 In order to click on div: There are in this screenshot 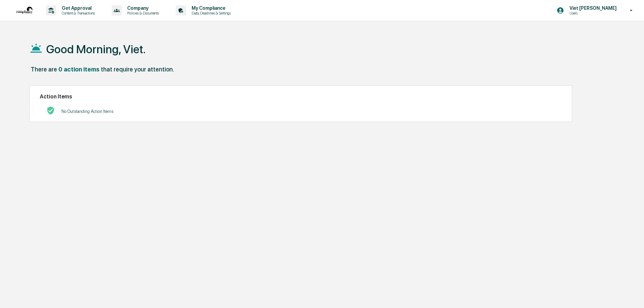, I will do `click(44, 69)`.